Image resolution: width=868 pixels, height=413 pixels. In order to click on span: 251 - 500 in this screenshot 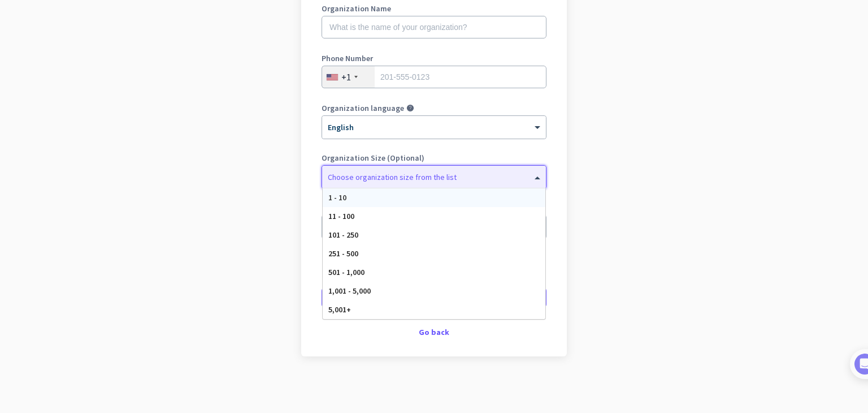, I will do `click(343, 253)`.